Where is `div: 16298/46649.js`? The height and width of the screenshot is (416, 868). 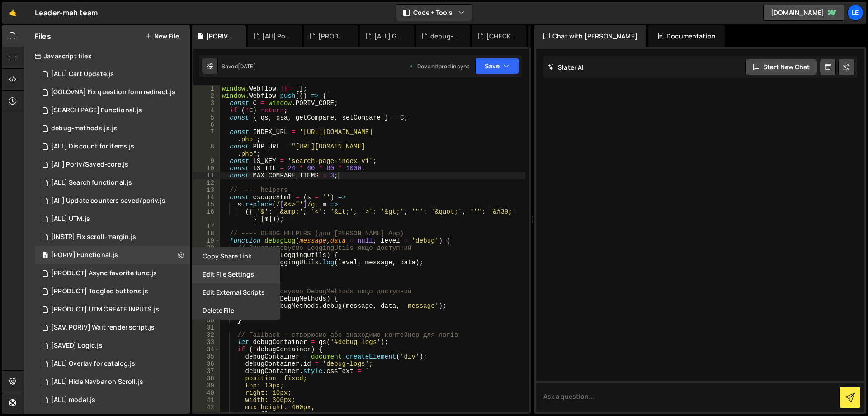
div: 16298/46649.js is located at coordinates (112, 128).